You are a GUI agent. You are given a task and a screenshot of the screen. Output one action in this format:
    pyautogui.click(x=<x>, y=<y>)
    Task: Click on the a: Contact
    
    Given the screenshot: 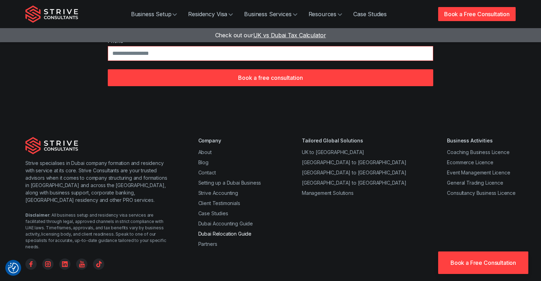 What is the action you would take?
    pyautogui.click(x=207, y=173)
    